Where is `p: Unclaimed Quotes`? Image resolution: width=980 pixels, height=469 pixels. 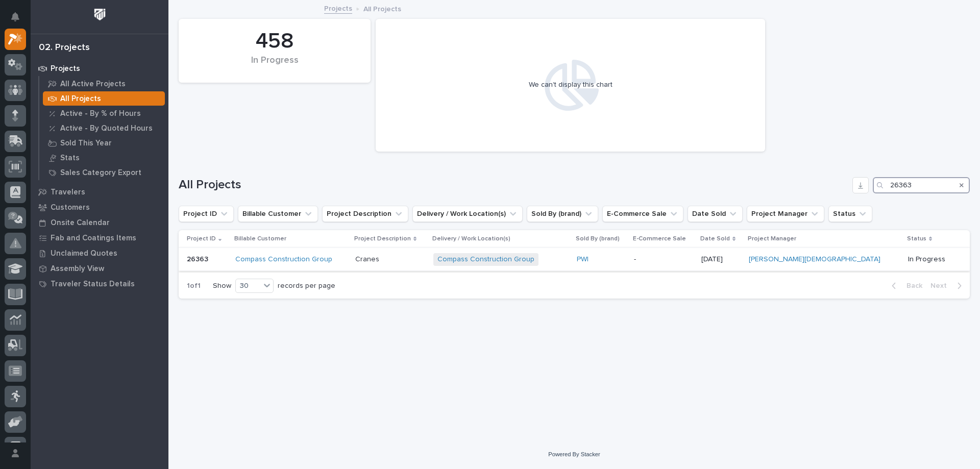
p: Unclaimed Quotes is located at coordinates (84, 254).